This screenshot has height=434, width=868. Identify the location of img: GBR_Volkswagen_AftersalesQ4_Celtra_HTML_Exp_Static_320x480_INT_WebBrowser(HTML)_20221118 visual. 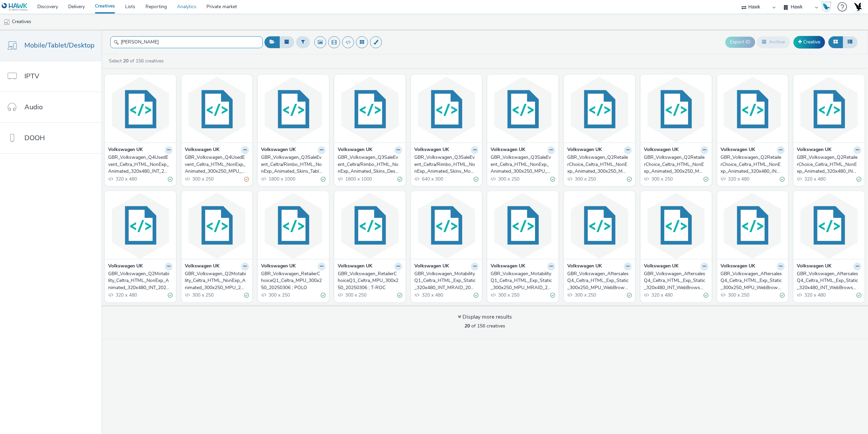
(676, 226).